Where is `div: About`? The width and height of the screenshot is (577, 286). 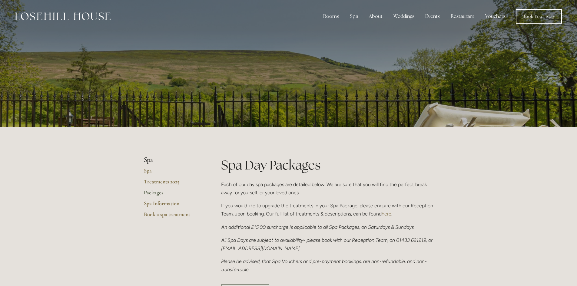 div: About is located at coordinates (375, 16).